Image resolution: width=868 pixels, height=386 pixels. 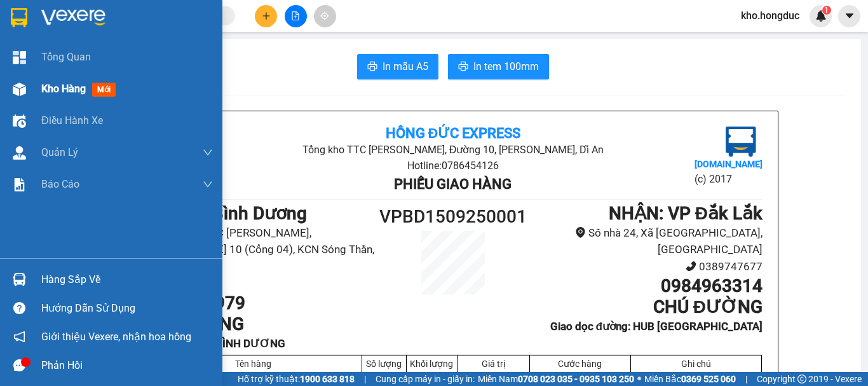 What do you see at coordinates (59, 152) in the screenshot?
I see `span: Quản Lý` at bounding box center [59, 152].